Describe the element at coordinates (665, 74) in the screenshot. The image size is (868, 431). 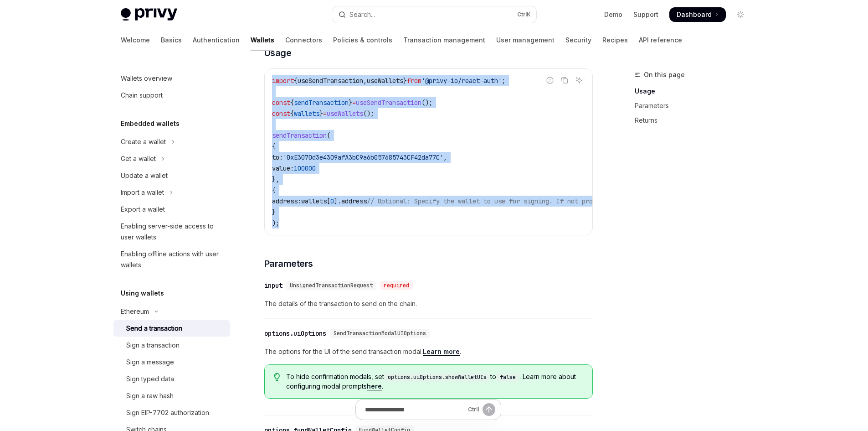
I see `span: On this page` at that location.